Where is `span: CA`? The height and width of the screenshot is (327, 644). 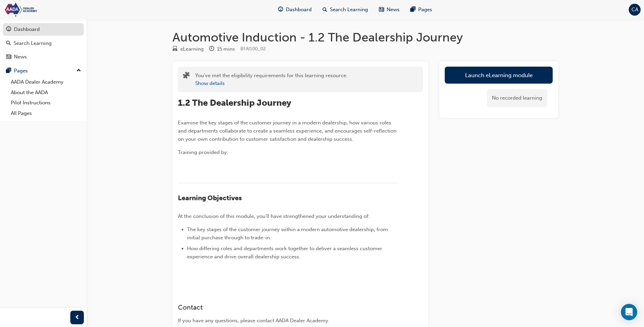
span: CA is located at coordinates (635, 10).